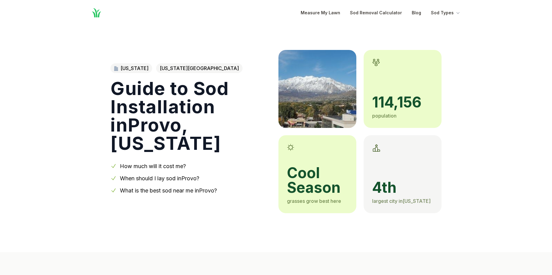 This screenshot has width=552, height=275. I want to click on span: population, so click(385, 116).